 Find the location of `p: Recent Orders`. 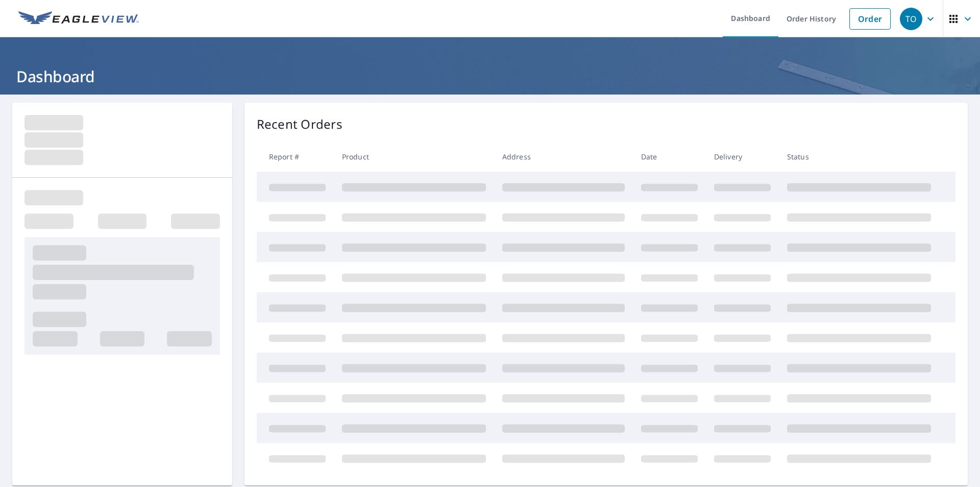

p: Recent Orders is located at coordinates (300, 124).